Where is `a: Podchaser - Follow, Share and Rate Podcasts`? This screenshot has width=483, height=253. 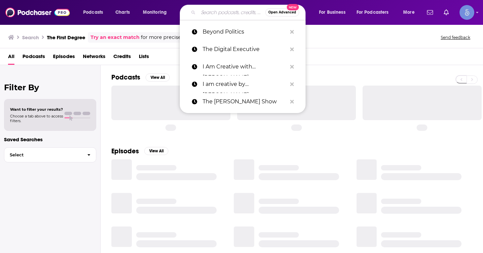
a: Podchaser - Follow, Share and Rate Podcasts is located at coordinates (38, 12).